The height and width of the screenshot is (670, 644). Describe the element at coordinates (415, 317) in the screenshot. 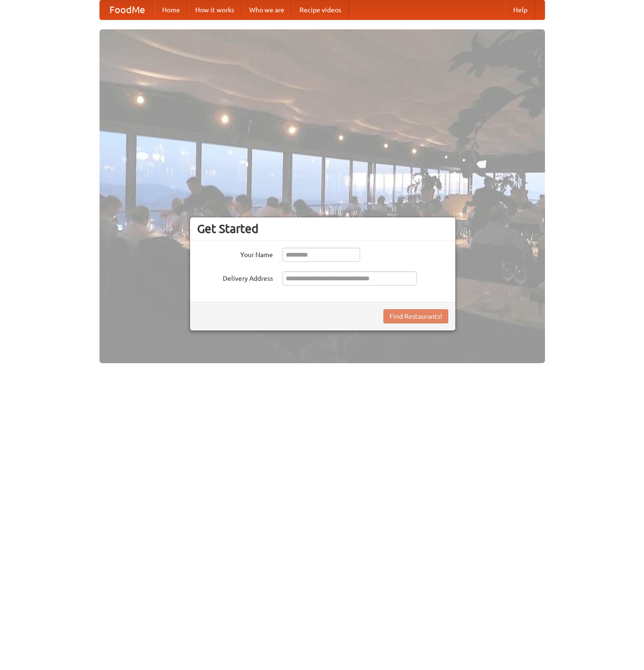

I see `button: Find Restaurants!` at that location.